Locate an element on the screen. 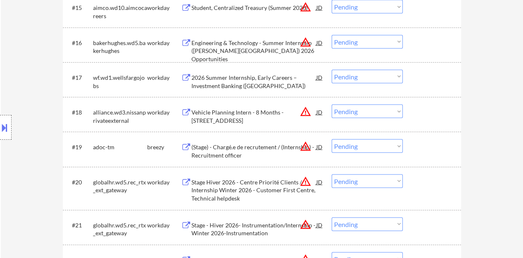  div: Student, Centralized Treasury (Summer 2026) is located at coordinates (254, 8).